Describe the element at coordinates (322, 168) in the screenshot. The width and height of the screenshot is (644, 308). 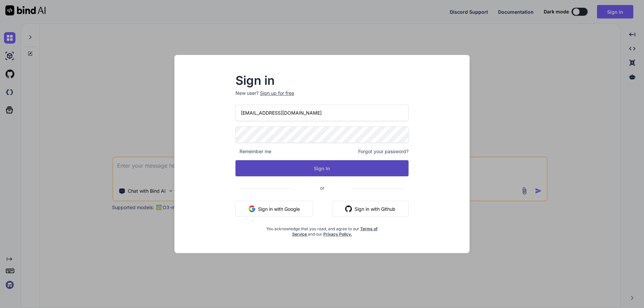
I see `button: Sign In` at that location.